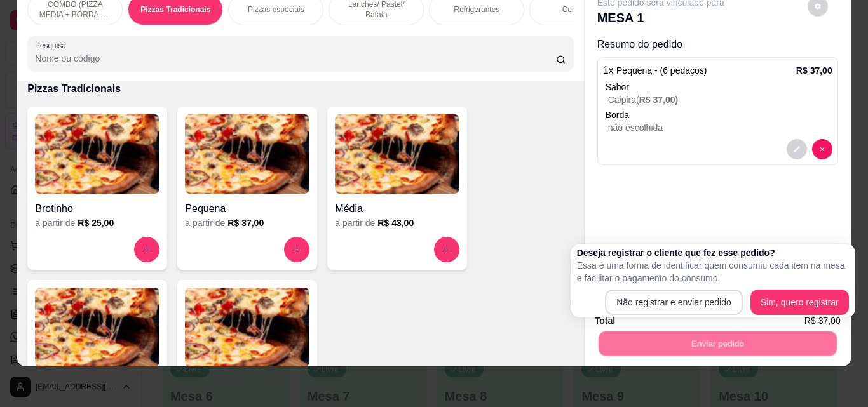  Describe the element at coordinates (97, 209) in the screenshot. I see `h4: Brotinho` at that location.